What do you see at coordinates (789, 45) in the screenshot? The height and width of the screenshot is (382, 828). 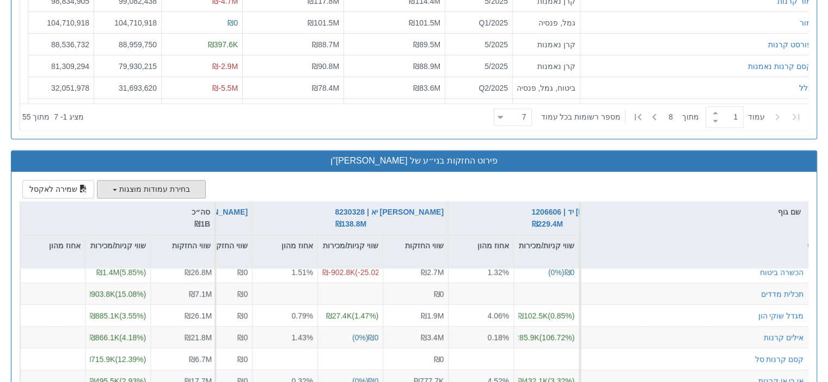 I see `button: פורסט קרנות` at bounding box center [789, 45].